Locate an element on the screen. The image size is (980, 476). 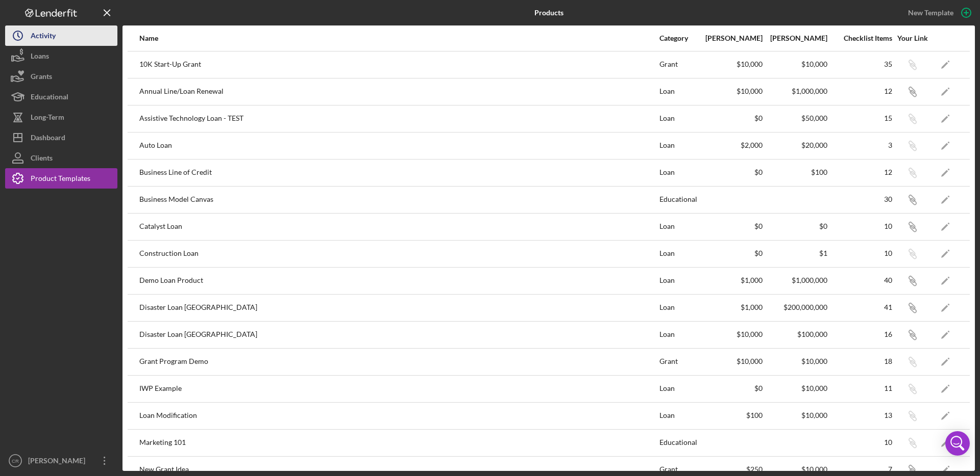
div: Business Line of Credit is located at coordinates (398, 173).